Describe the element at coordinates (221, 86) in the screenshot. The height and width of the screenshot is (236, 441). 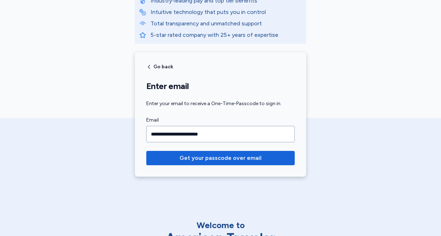
I see `h1: Enter email` at that location.